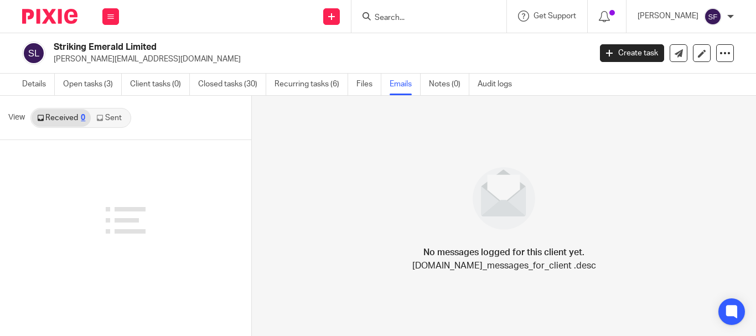 The image size is (756, 336). I want to click on a: Emails, so click(405, 84).